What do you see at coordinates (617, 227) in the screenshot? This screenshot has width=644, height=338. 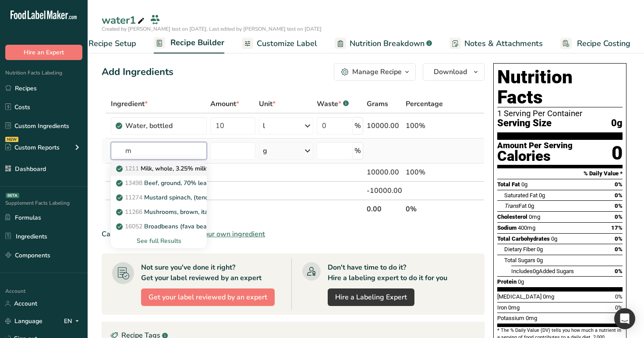 I see `span: 17%` at bounding box center [617, 227].